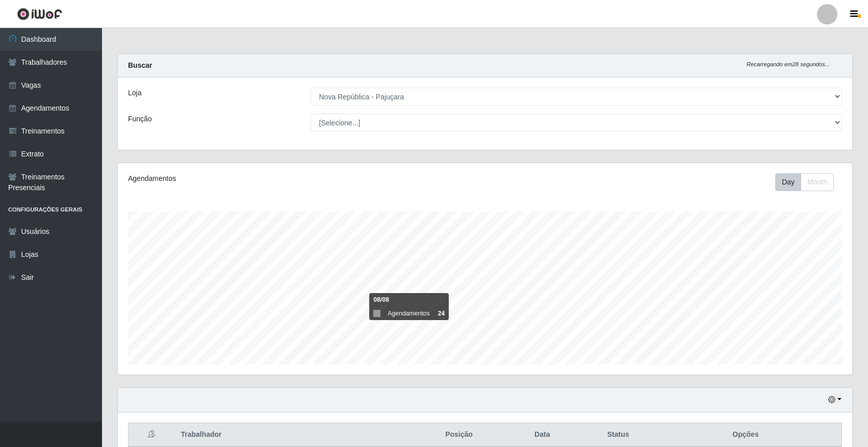 This screenshot has height=447, width=868. Describe the element at coordinates (788, 182) in the screenshot. I see `button: Day` at that location.